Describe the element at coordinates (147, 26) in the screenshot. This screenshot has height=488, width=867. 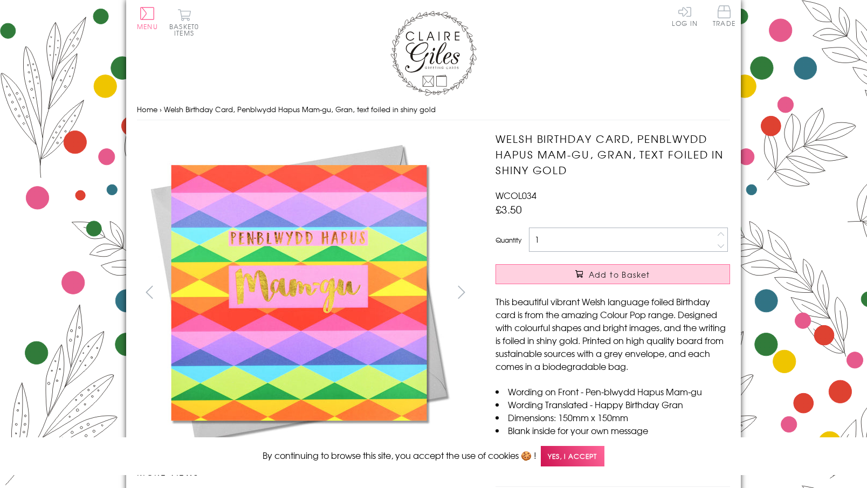
I see `span: Menu` at that location.